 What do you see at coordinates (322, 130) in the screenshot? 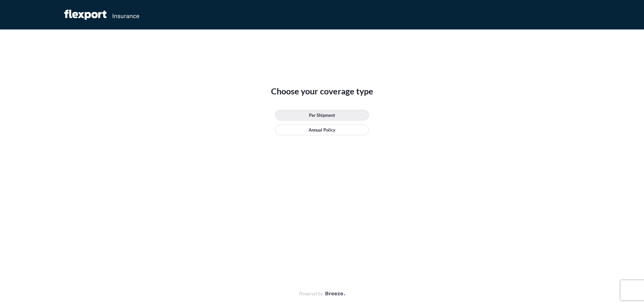
I see `a: Annual Policy` at bounding box center [322, 130].